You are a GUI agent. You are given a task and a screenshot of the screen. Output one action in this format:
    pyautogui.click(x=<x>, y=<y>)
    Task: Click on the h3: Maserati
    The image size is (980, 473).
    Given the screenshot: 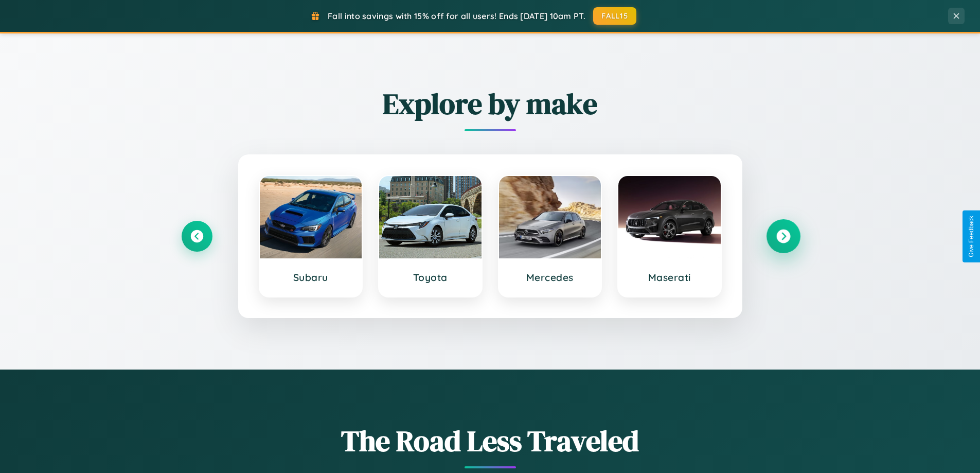 What is the action you would take?
    pyautogui.click(x=669, y=278)
    